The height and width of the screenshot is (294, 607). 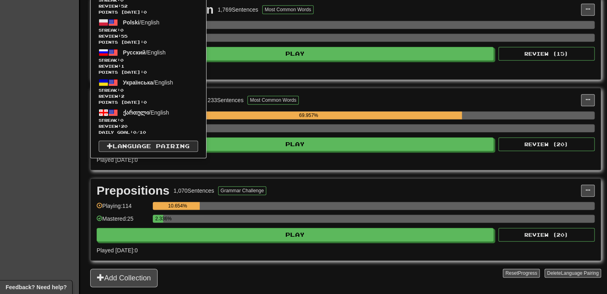 What do you see at coordinates (226, 100) in the screenshot?
I see `div: 233 Sentences` at bounding box center [226, 100].